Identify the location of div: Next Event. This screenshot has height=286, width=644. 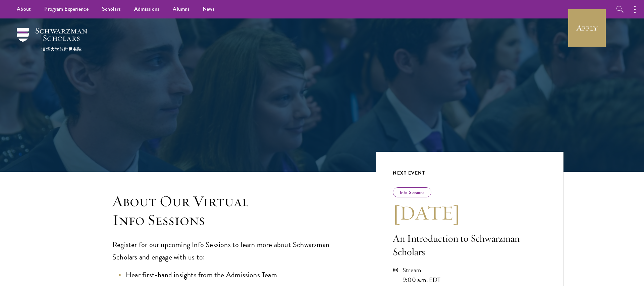
(470, 173).